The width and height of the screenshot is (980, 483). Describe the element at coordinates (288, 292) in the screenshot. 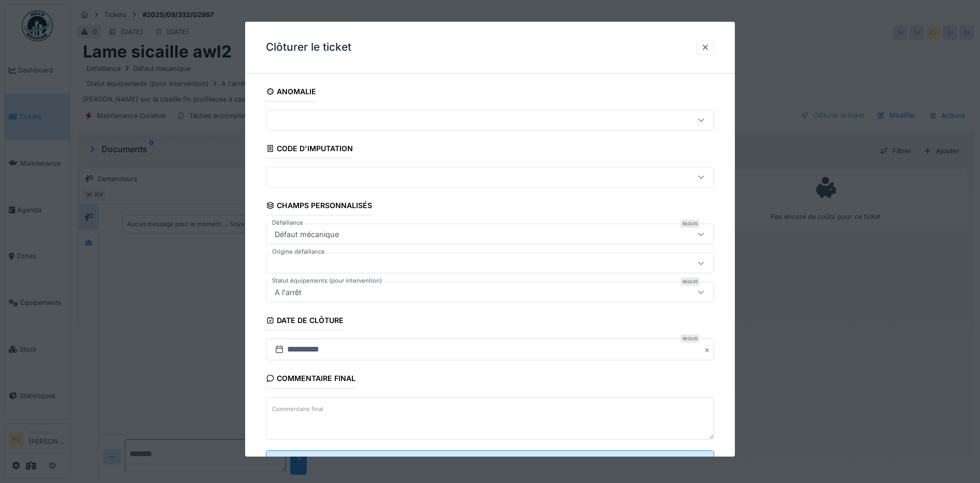

I see `div: A l'arrêt` at that location.